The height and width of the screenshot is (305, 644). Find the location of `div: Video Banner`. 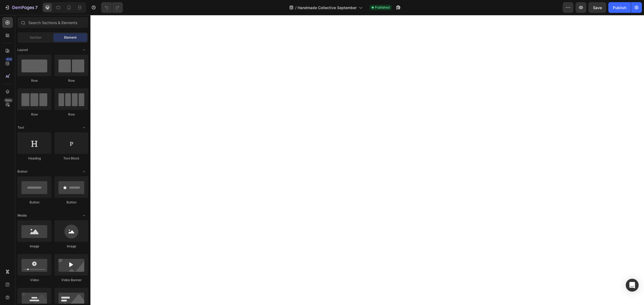

div: Video Banner is located at coordinates (71, 280).